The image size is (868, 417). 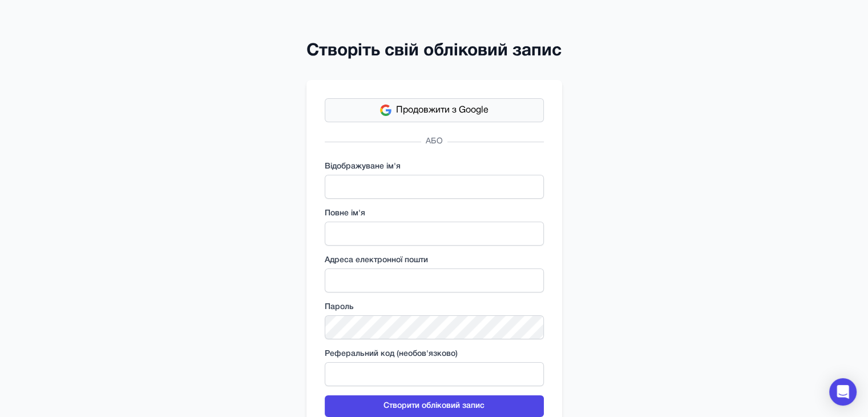 I want to click on button: Продовжити з Google, so click(x=434, y=110).